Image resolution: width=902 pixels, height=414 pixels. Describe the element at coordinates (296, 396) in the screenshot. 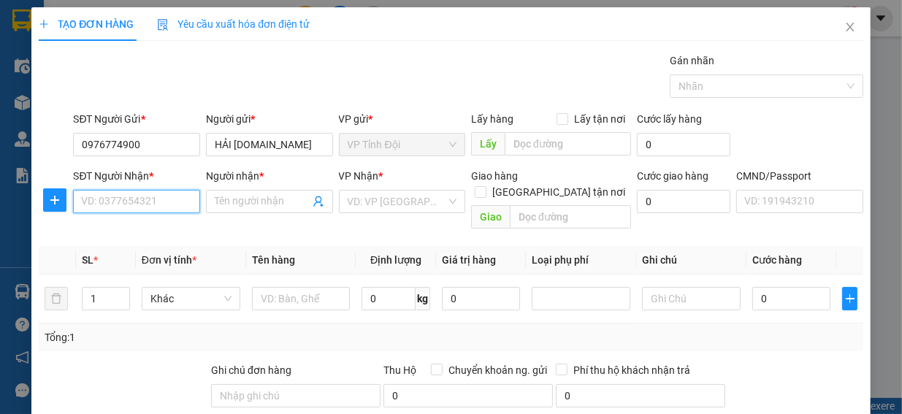

I see `input: Ghi chú đơn hàng` at that location.